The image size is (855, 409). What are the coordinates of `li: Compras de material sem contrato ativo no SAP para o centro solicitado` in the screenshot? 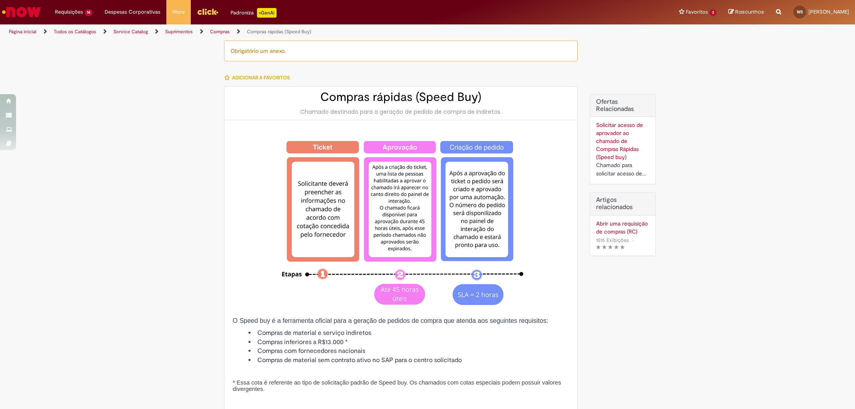 It's located at (409, 361).